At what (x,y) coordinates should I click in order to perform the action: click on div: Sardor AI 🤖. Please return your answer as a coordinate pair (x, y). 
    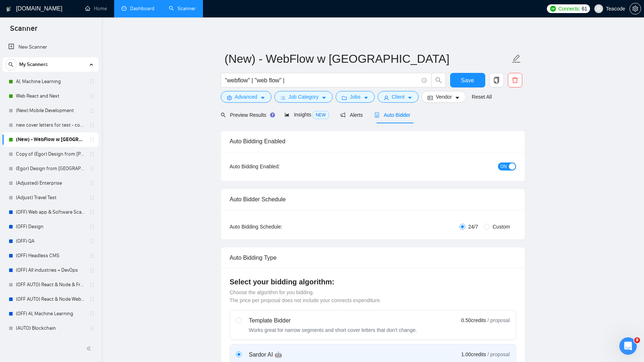
    Looking at the image, I should click on (306, 355).